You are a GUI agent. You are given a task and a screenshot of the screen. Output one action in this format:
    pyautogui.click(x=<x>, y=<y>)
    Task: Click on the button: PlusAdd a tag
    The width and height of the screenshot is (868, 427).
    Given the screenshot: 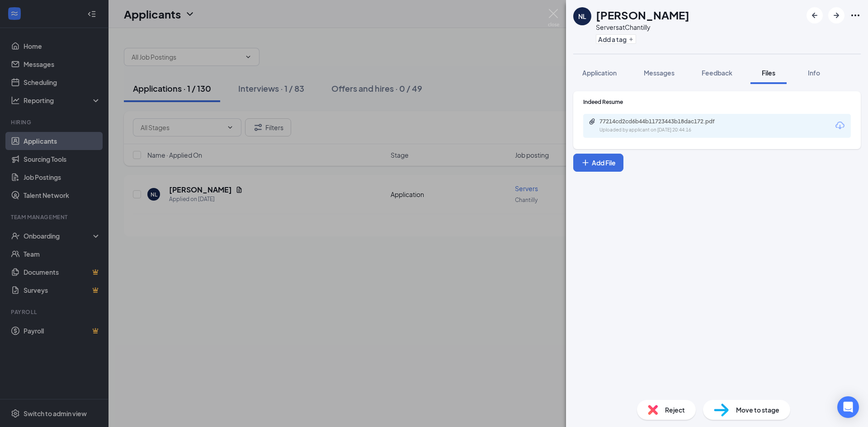 What is the action you would take?
    pyautogui.click(x=616, y=39)
    